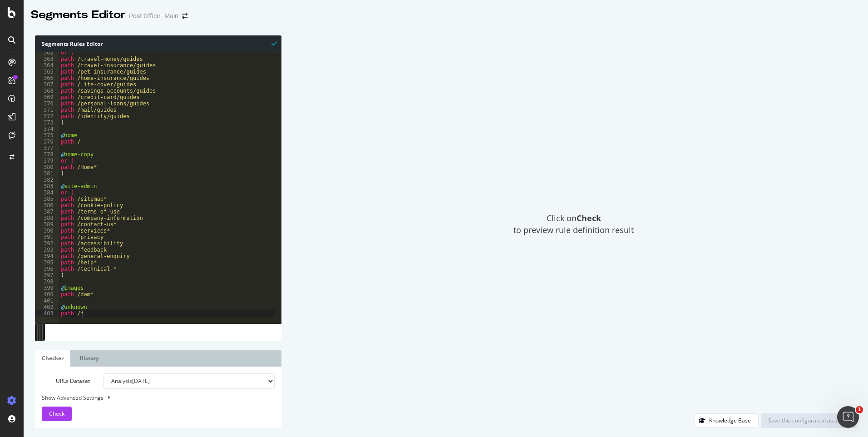 This screenshot has width=868, height=437. Describe the element at coordinates (47, 300) in the screenshot. I see `div: 401` at that location.